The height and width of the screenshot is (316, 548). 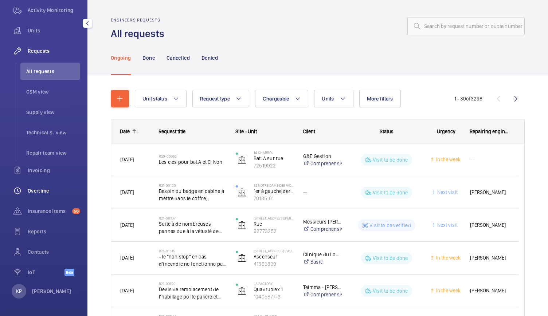 I want to click on h2: R21-00337, so click(x=192, y=218).